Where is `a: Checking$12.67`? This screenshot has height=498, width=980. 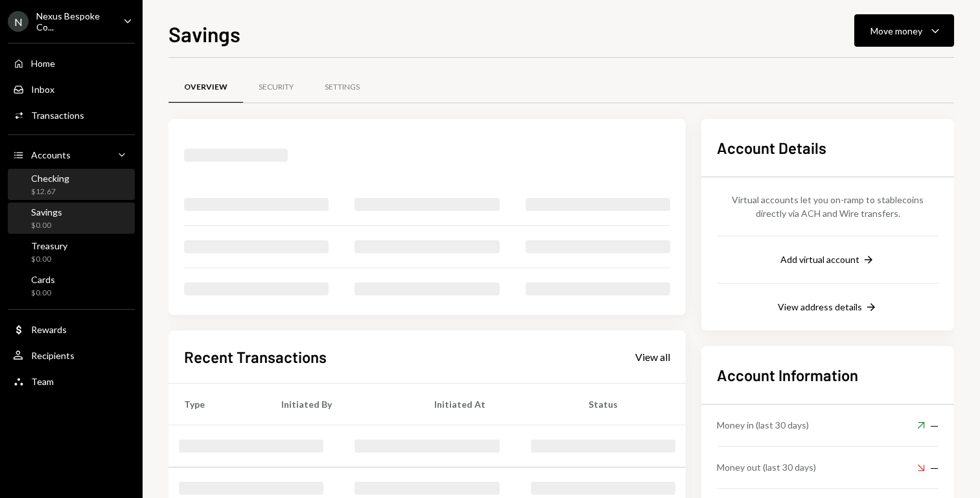 a: Checking$12.67 is located at coordinates (71, 184).